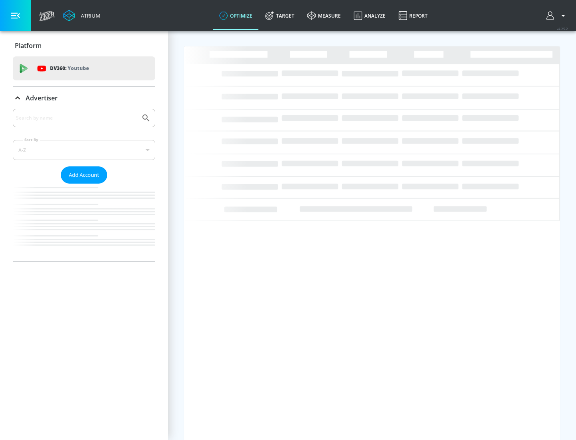 This screenshot has height=440, width=576. I want to click on a: measure, so click(324, 16).